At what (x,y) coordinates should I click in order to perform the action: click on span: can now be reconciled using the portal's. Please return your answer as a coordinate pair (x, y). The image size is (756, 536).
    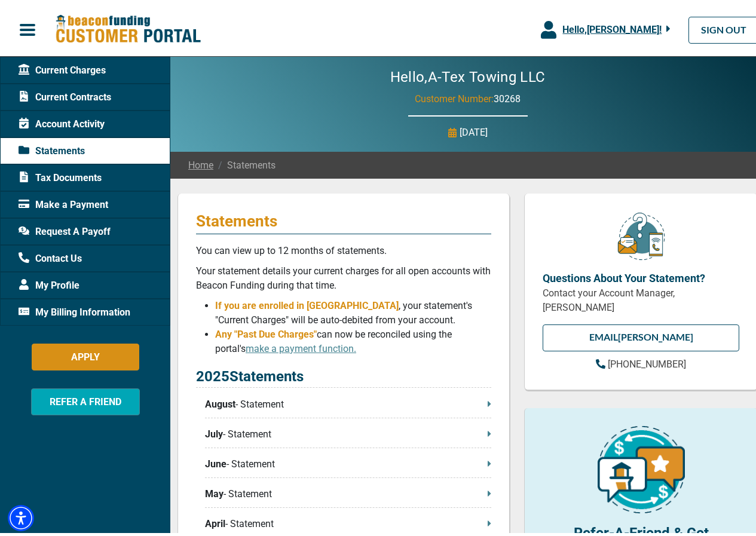
    Looking at the image, I should click on (333, 338).